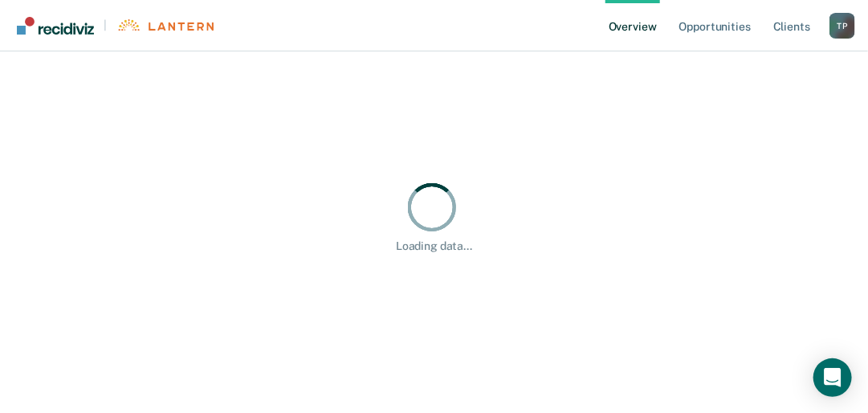 This screenshot has height=413, width=868. Describe the element at coordinates (842, 26) in the screenshot. I see `button: Profile dropdown button` at that location.